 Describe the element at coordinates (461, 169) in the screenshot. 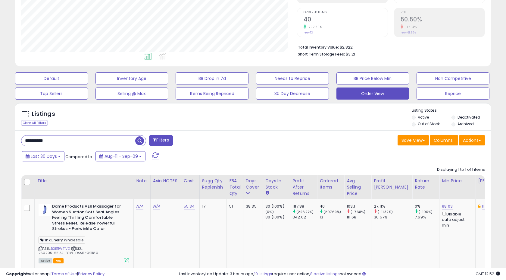

I see `div: Displaying 1 to 1 of 1 items` at that location.